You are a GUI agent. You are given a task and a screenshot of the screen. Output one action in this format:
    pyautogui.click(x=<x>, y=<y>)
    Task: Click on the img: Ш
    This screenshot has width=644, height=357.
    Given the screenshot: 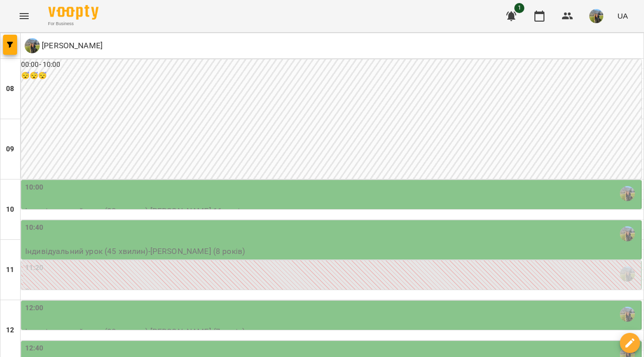 What is the action you would take?
    pyautogui.click(x=32, y=46)
    